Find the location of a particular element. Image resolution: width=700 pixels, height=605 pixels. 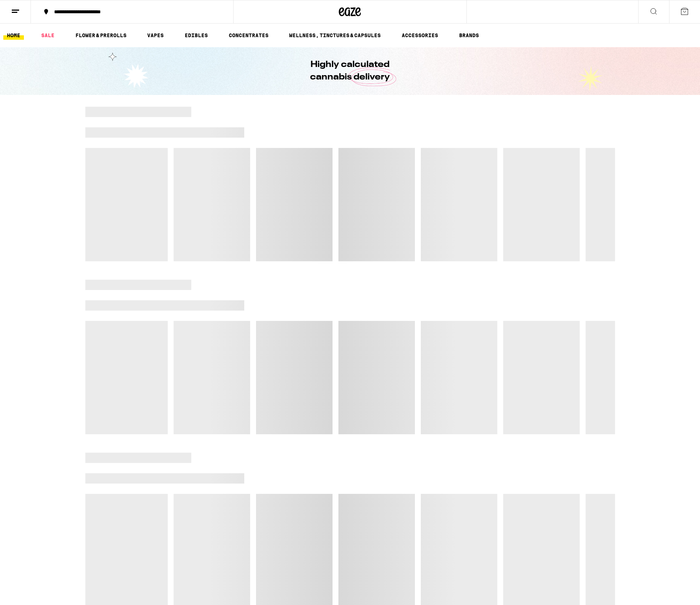

a: ACCESSORIES is located at coordinates (420, 35).